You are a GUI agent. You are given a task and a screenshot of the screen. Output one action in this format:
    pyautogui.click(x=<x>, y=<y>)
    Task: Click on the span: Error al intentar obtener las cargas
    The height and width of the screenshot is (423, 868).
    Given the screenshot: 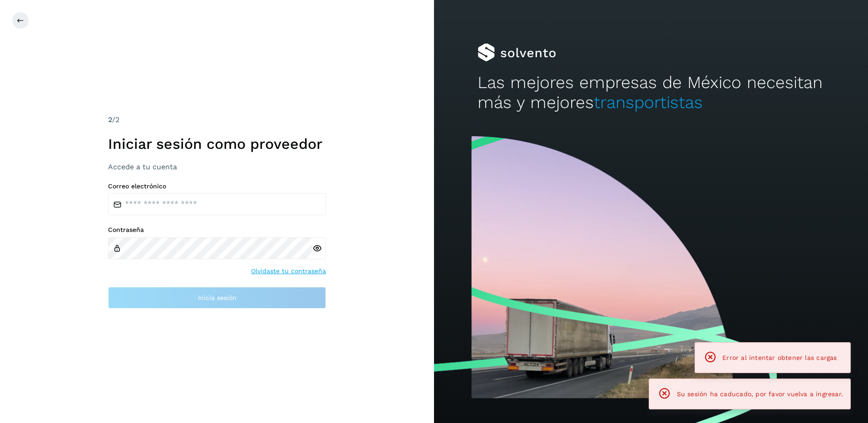 What is the action you would take?
    pyautogui.click(x=780, y=358)
    